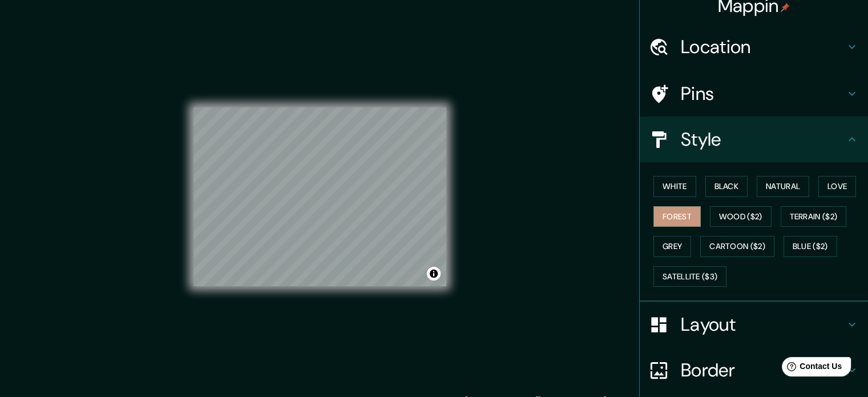  What do you see at coordinates (674, 186) in the screenshot?
I see `button: White` at bounding box center [674, 186].